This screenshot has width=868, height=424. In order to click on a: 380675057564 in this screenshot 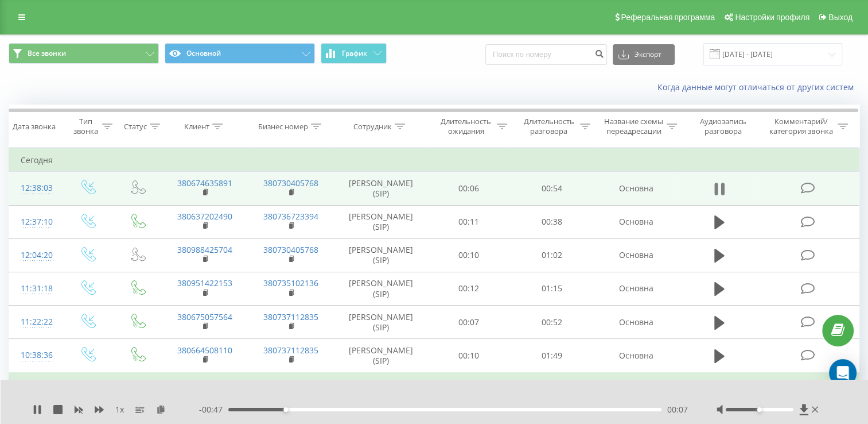, I will do `click(205, 317)`.